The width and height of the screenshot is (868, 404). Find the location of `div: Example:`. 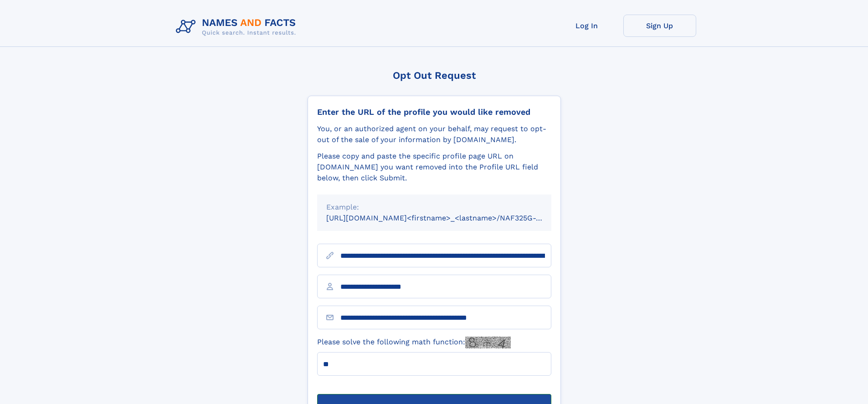

div: Example: is located at coordinates (434, 207).